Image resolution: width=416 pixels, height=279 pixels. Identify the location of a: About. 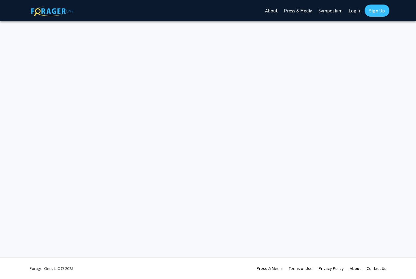
(356, 268).